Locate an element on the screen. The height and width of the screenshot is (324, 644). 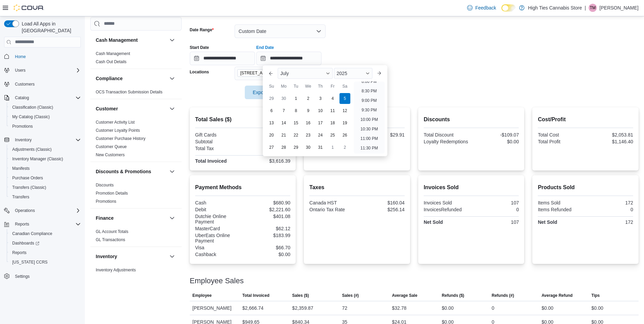
span: Customer Purchase History is located at coordinates (121, 138).